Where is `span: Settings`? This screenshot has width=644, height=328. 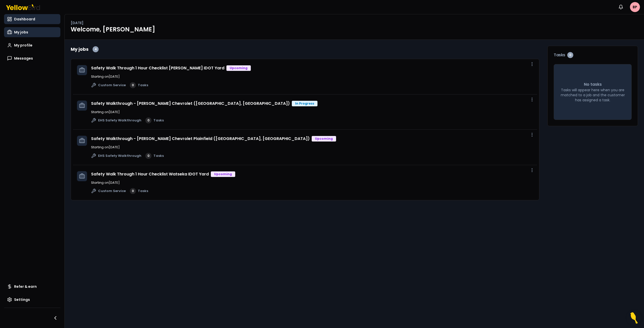 span: Settings is located at coordinates (22, 299).